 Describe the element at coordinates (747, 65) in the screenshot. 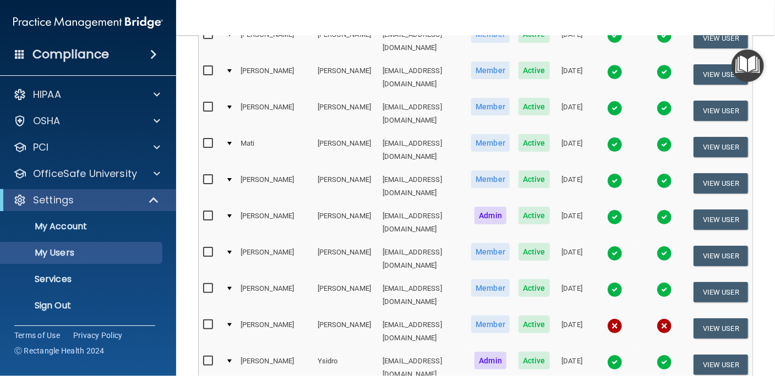

I see `button: Open Resource Center` at that location.